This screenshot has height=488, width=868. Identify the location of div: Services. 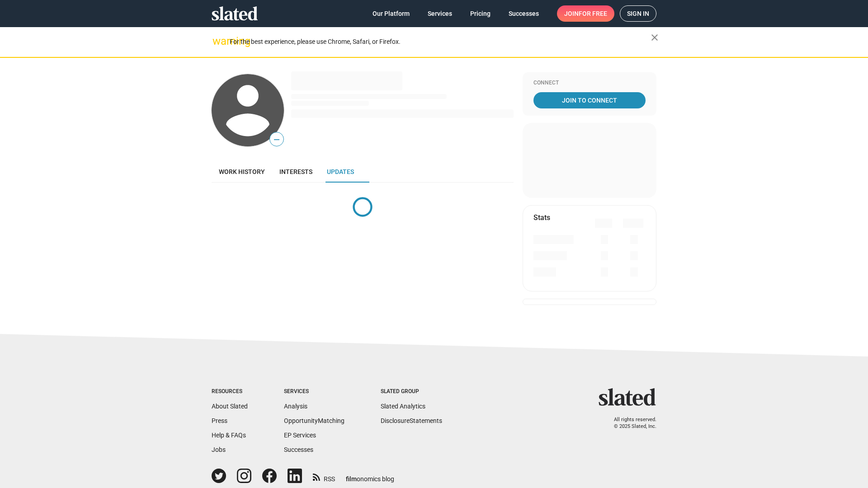
(314, 392).